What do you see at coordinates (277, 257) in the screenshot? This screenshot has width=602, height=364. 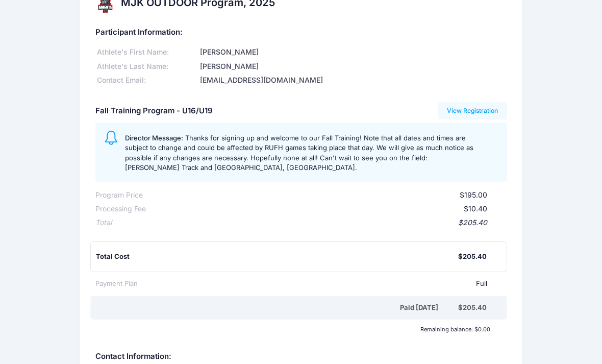 I see `div: Total Cost` at bounding box center [277, 257].